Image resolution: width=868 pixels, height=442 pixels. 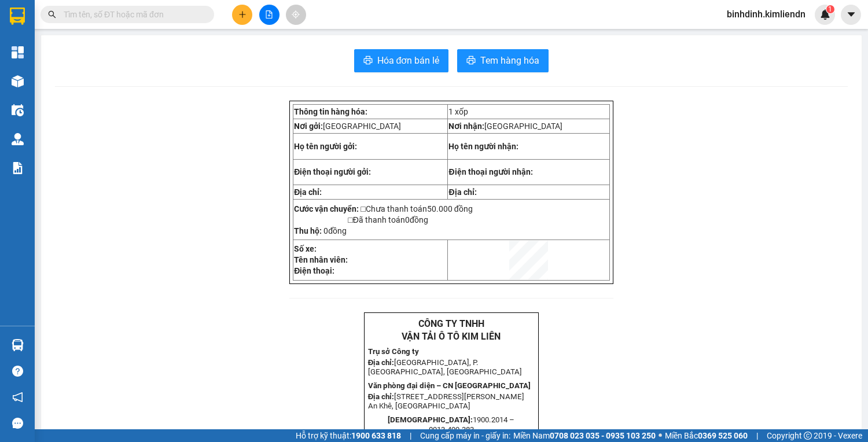 I want to click on span: đồng, so click(x=334, y=231).